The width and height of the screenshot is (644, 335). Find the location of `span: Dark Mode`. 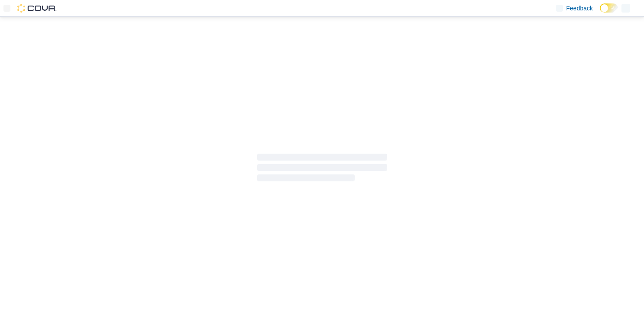

span: Dark Mode is located at coordinates (600, 12).